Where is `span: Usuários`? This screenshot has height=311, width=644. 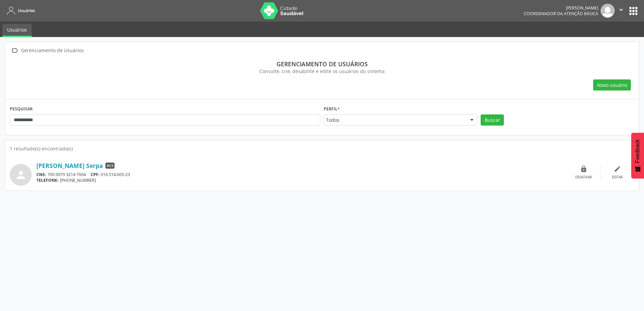
span: Usuários is located at coordinates (26, 11).